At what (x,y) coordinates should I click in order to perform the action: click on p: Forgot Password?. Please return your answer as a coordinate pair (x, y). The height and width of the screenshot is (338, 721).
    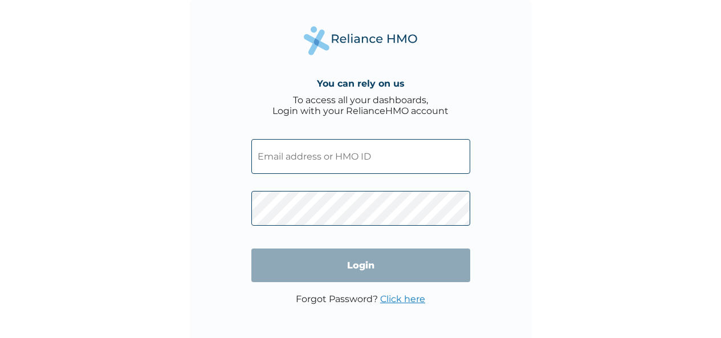
    Looking at the image, I should click on (360, 299).